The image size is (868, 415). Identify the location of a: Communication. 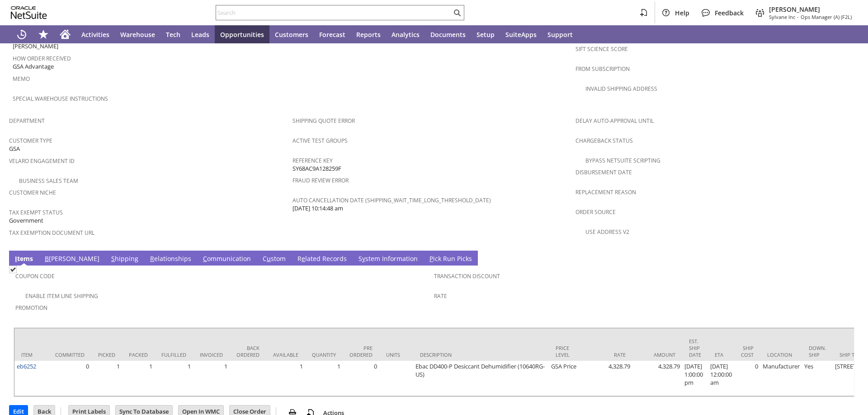
(227, 259).